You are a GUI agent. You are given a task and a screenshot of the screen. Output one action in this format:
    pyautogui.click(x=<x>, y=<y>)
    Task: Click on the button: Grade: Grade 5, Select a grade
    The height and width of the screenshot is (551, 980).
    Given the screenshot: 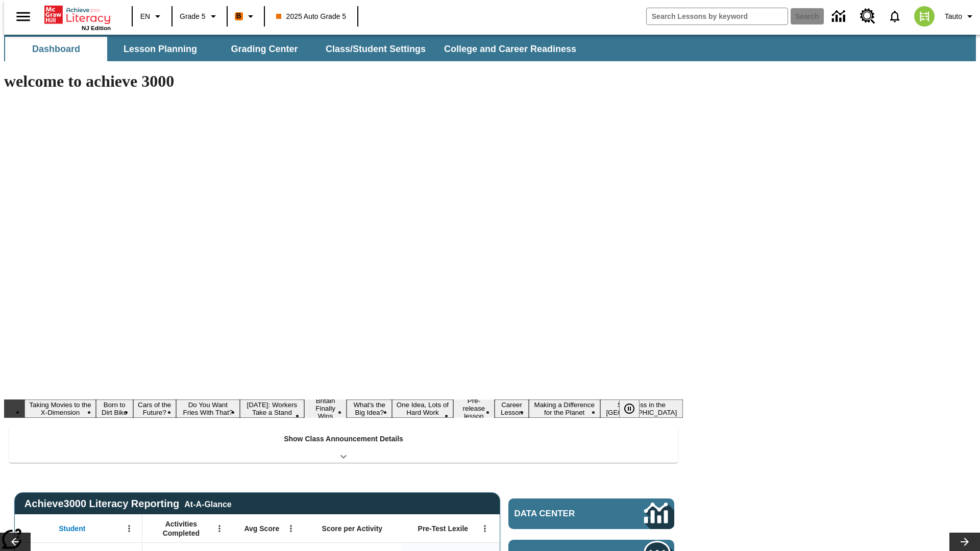 What is the action you would take?
    pyautogui.click(x=199, y=16)
    